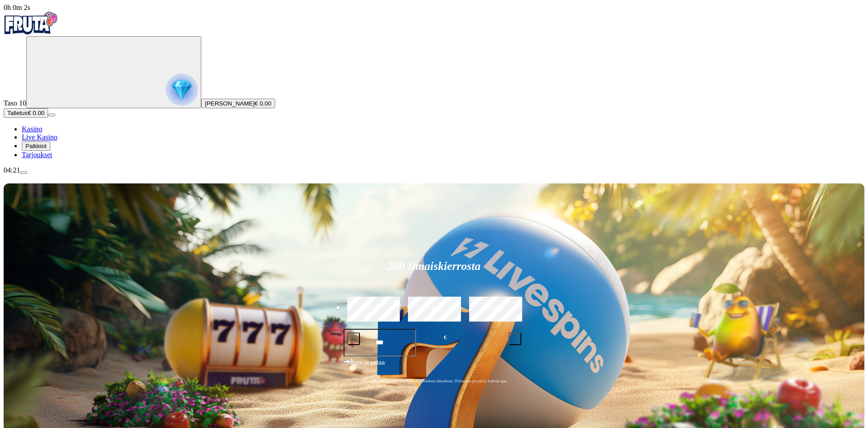 The image size is (868, 428). Describe the element at coordinates (434, 367) in the screenshot. I see `button: Talleta ja pelaa` at that location.